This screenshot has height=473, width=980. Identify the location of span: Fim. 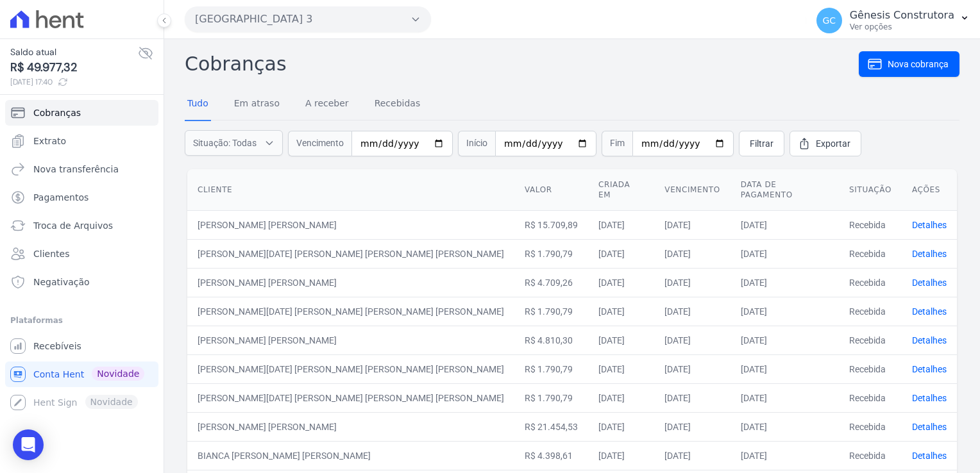
(617, 144).